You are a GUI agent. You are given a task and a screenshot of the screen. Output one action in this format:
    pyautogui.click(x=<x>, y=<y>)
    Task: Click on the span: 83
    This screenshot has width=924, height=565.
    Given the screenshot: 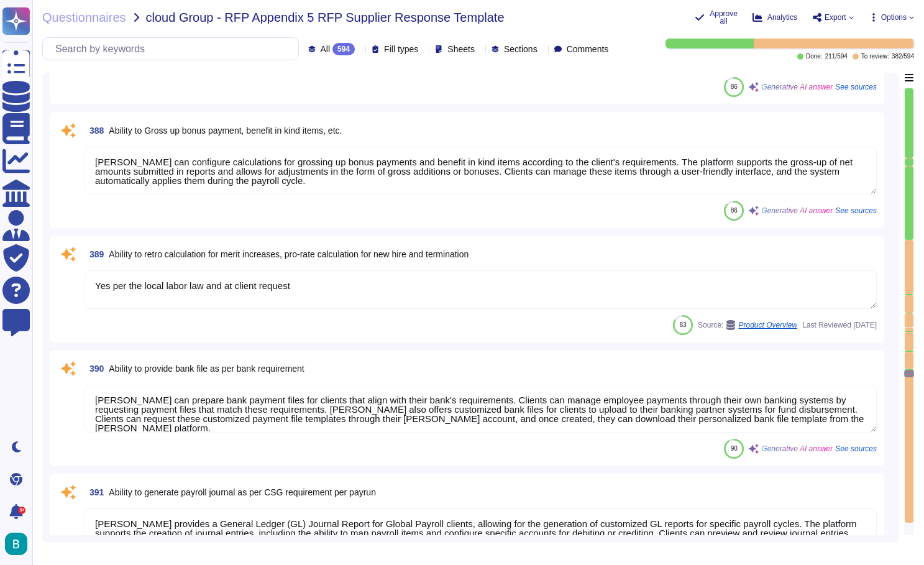 What is the action you would take?
    pyautogui.click(x=682, y=325)
    